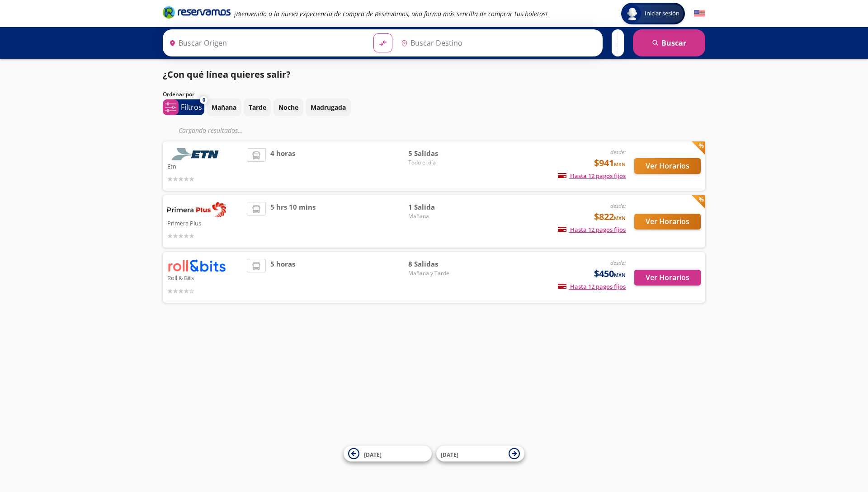  Describe the element at coordinates (197, 210) in the screenshot. I see `img: Primera Plus` at that location.